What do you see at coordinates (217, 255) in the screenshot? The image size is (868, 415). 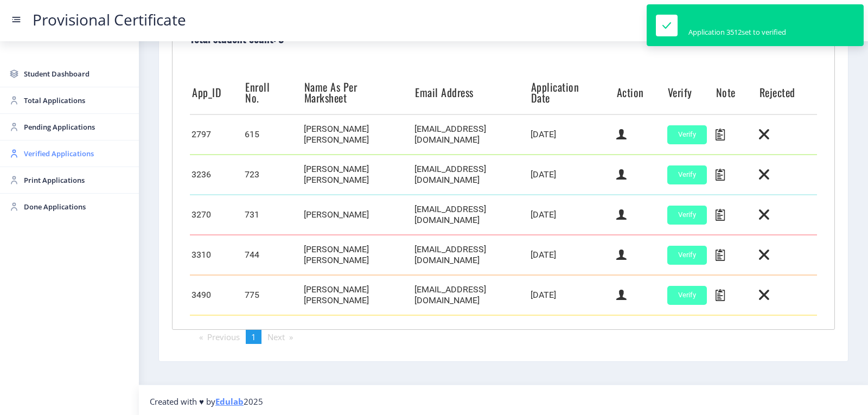 I see `td: 3310` at bounding box center [217, 255].